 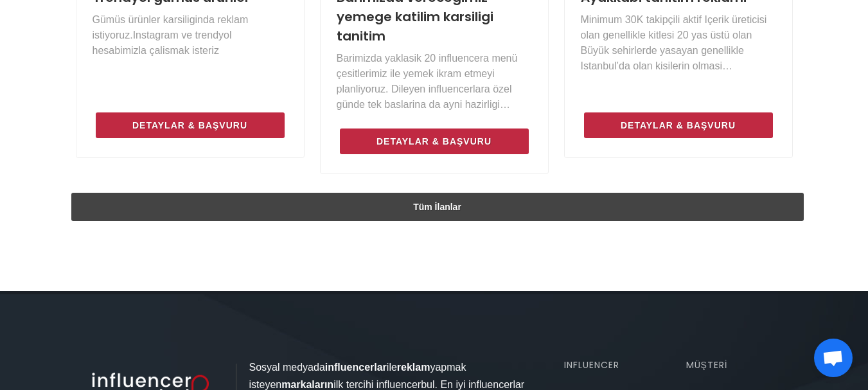 What do you see at coordinates (356, 367) in the screenshot?
I see `strong: influencerlar` at bounding box center [356, 367].